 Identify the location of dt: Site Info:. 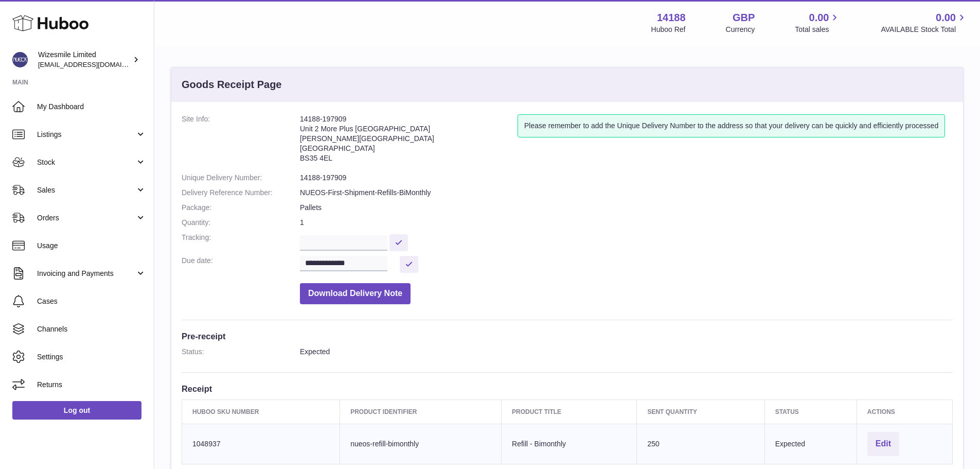
(241, 141).